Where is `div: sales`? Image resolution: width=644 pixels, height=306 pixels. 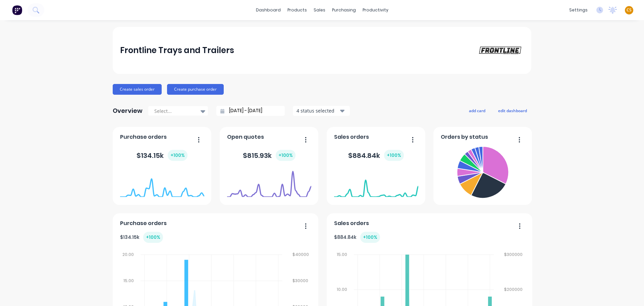
div: sales is located at coordinates (319, 10).